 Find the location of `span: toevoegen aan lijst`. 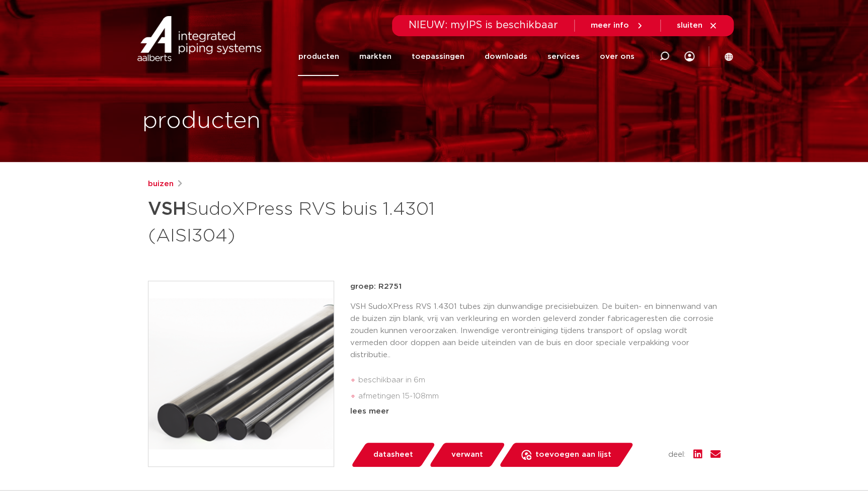

span: toevoegen aan lijst is located at coordinates (573, 455).